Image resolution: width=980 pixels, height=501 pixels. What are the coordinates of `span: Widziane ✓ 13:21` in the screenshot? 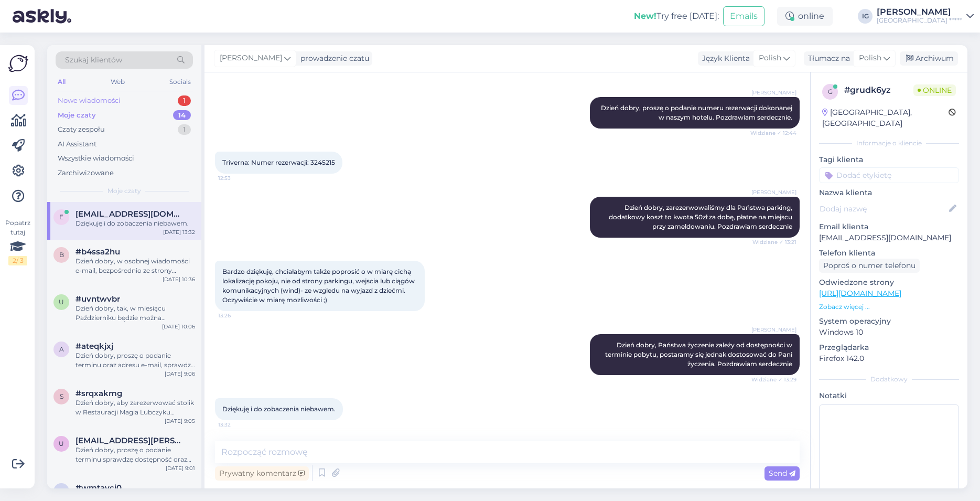 It's located at (774, 242).